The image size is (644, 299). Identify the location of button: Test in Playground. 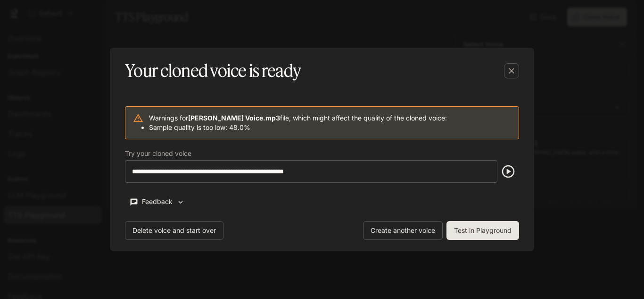
(483, 230).